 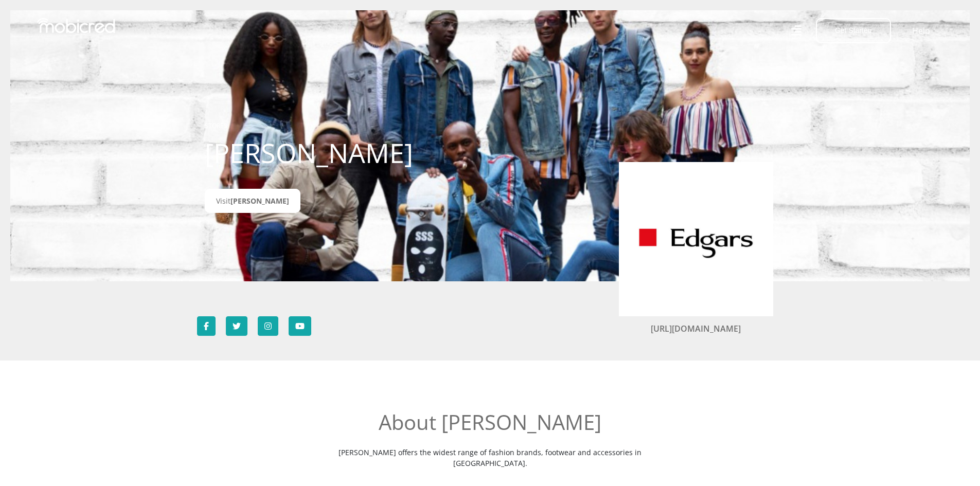 What do you see at coordinates (696, 240) in the screenshot?
I see `img: Edgars` at bounding box center [696, 240].